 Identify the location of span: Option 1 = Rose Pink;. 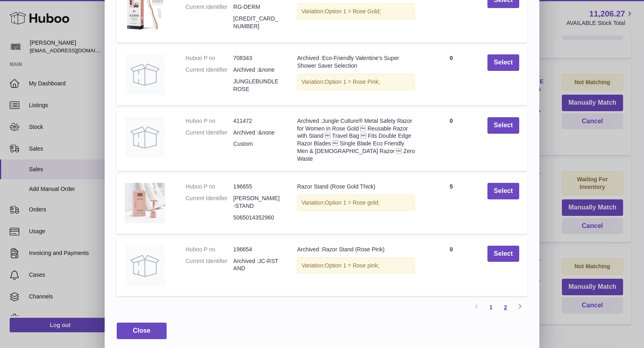
(352, 82).